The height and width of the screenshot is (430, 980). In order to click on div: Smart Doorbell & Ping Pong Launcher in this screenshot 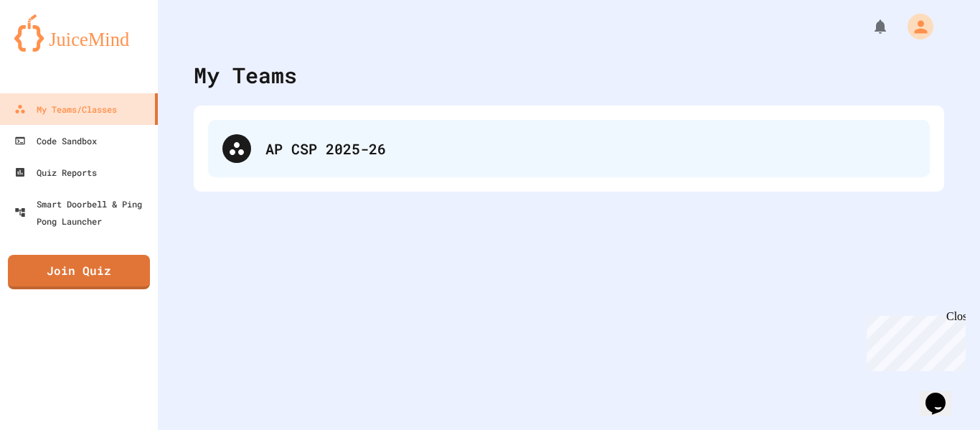, I will do `click(84, 212)`.